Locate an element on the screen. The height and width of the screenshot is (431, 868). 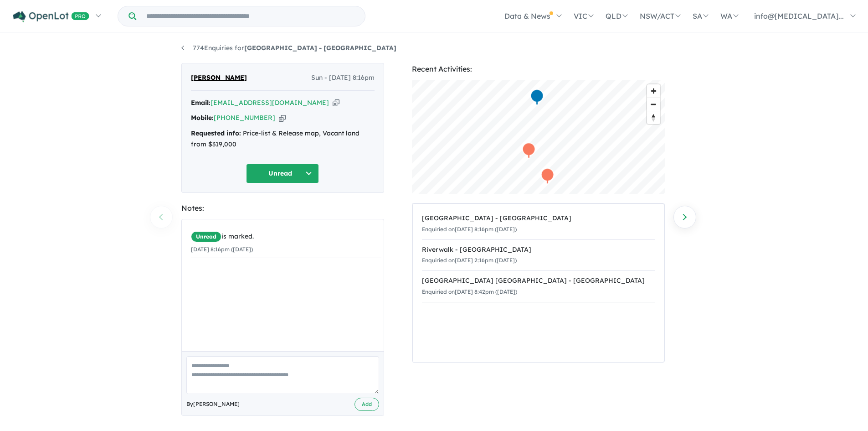
div: is marked. is located at coordinates (286, 237).